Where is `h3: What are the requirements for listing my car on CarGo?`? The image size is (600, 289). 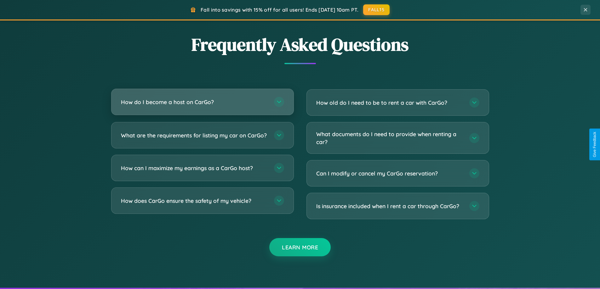
h3: What are the requirements for listing my car on CarGo? is located at coordinates (194, 135).